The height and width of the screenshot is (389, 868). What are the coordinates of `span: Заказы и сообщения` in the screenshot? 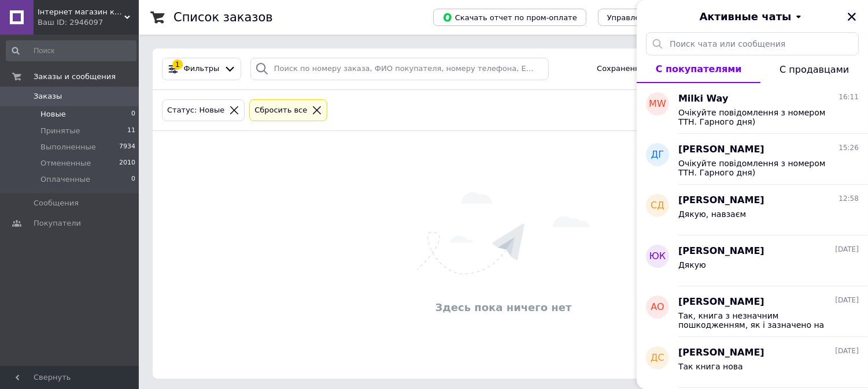 It's located at (75, 77).